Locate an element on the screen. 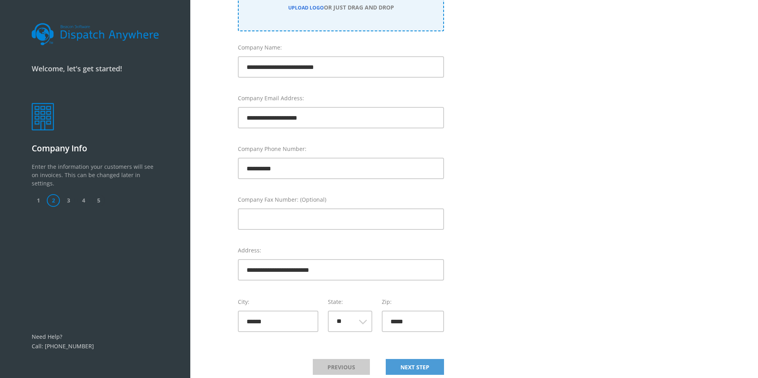 The image size is (758, 378). span: 2 is located at coordinates (53, 201).